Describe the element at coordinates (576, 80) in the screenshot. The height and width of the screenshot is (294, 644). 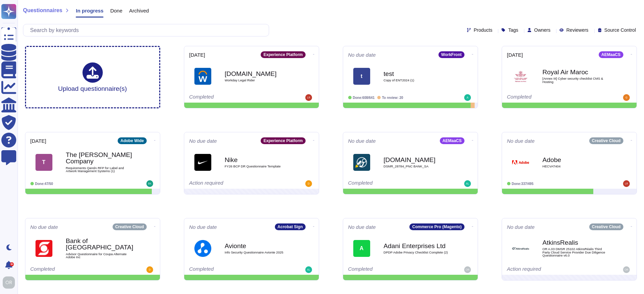
I see `span: [Annex III] Cyber security checklist CMS & Hosting` at that location.